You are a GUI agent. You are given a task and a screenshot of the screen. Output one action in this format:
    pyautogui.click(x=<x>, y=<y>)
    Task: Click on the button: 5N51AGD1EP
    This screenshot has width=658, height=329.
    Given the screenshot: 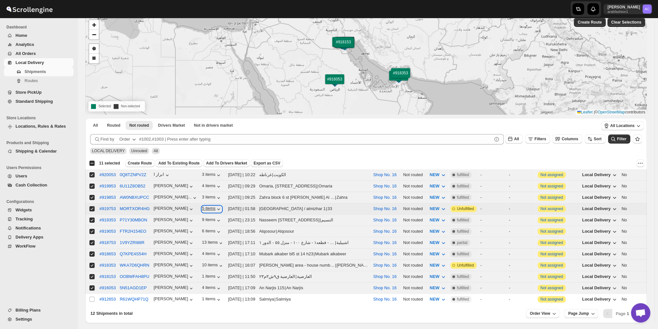 What is the action you would take?
    pyautogui.click(x=133, y=288)
    